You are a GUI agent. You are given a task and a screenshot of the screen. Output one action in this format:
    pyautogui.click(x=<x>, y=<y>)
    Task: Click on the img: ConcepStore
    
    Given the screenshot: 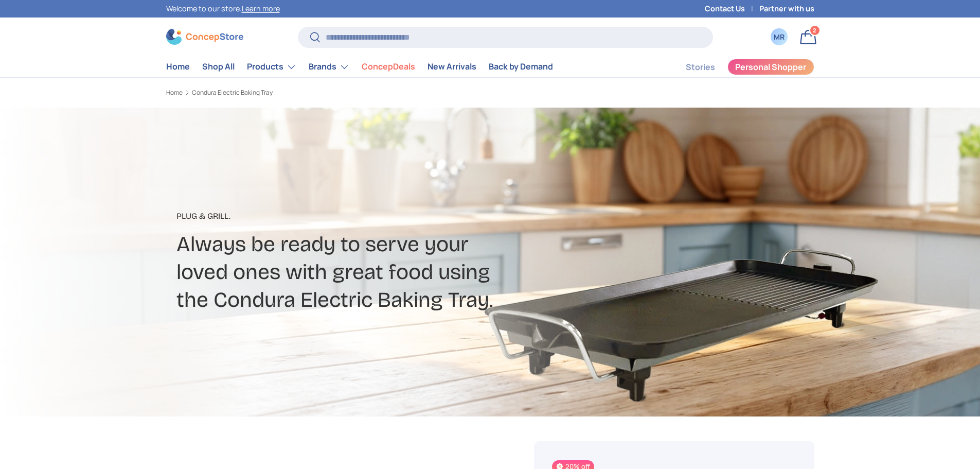 What is the action you would take?
    pyautogui.click(x=204, y=37)
    